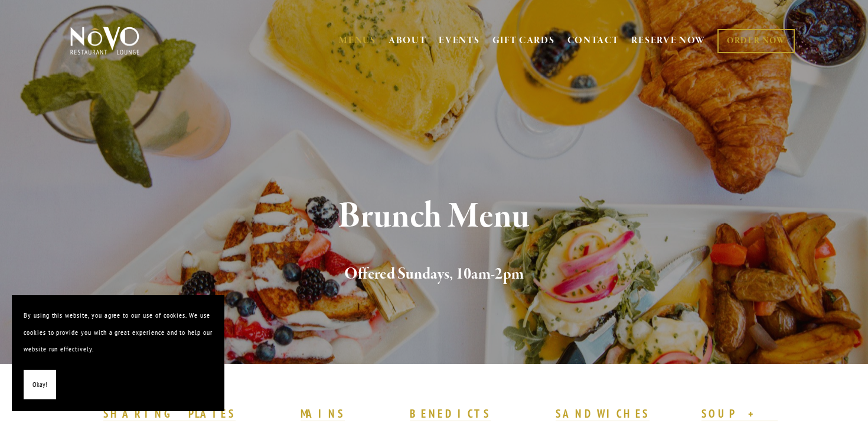 The width and height of the screenshot is (868, 423). Describe the element at coordinates (170, 413) in the screenshot. I see `strong: SHARING PLATES` at that location.